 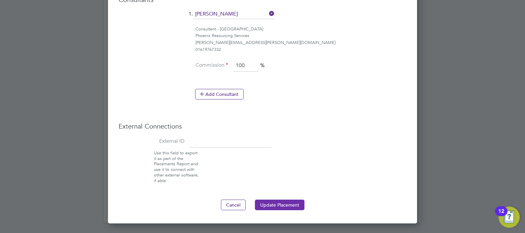 What do you see at coordinates (176, 167) in the screenshot?
I see `span: Use this field to export it as part of the Placements Report and use it to connect with other ext...` at bounding box center [176, 167].